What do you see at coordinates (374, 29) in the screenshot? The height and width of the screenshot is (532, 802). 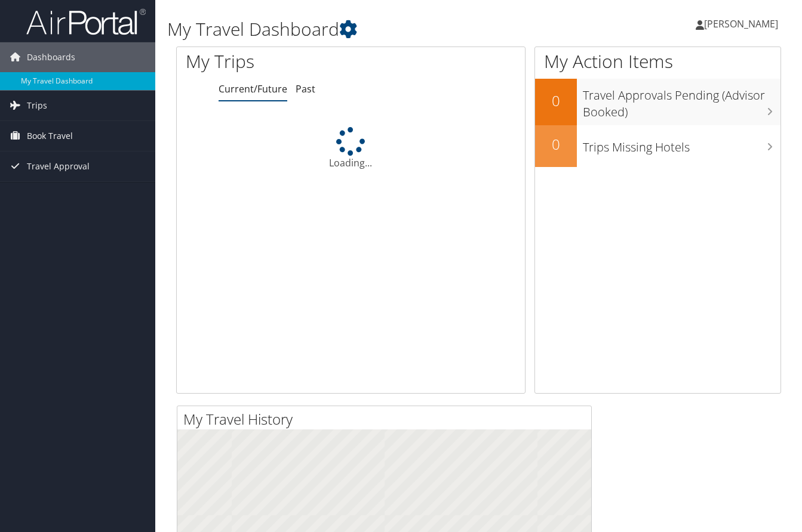 I see `h1: My Travel Dashboard` at bounding box center [374, 29].